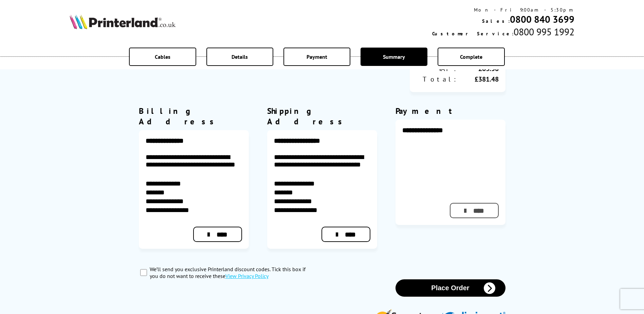  I want to click on div: Mon - Fri 9:00am - 5:30pm, so click(503, 10).